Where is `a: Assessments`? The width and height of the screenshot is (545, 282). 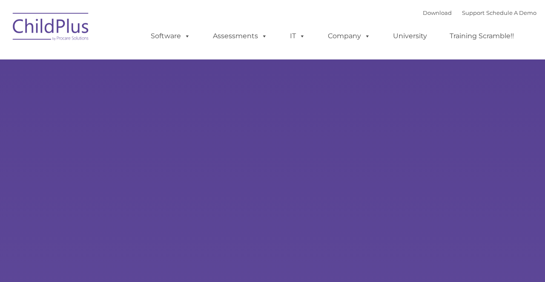 a: Assessments is located at coordinates (240, 36).